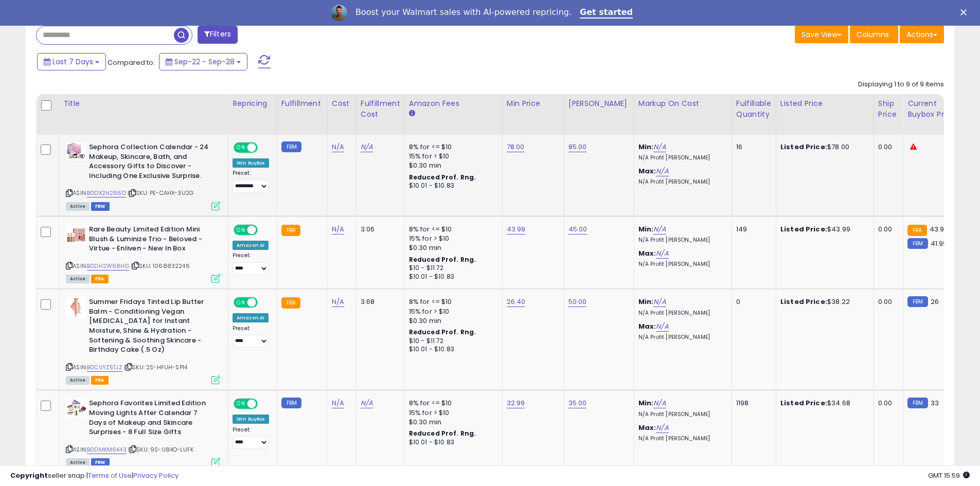 The width and height of the screenshot is (980, 486). Describe the element at coordinates (823, 229) in the screenshot. I see `div: $43.99` at that location.